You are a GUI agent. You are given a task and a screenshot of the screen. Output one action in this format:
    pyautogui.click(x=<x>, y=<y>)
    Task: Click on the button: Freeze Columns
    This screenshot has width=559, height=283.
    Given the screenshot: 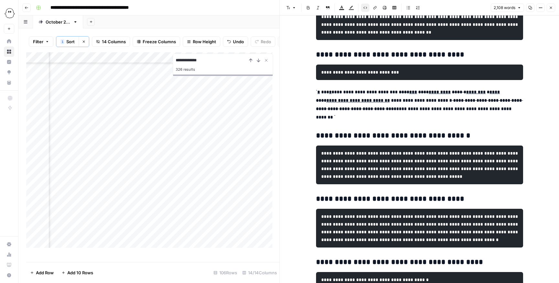 What is the action you would take?
    pyautogui.click(x=156, y=42)
    